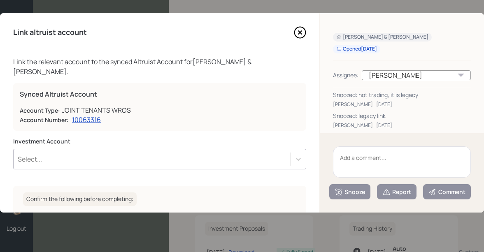 This screenshot has width=484, height=252. I want to click on label: Investment Account, so click(160, 141).